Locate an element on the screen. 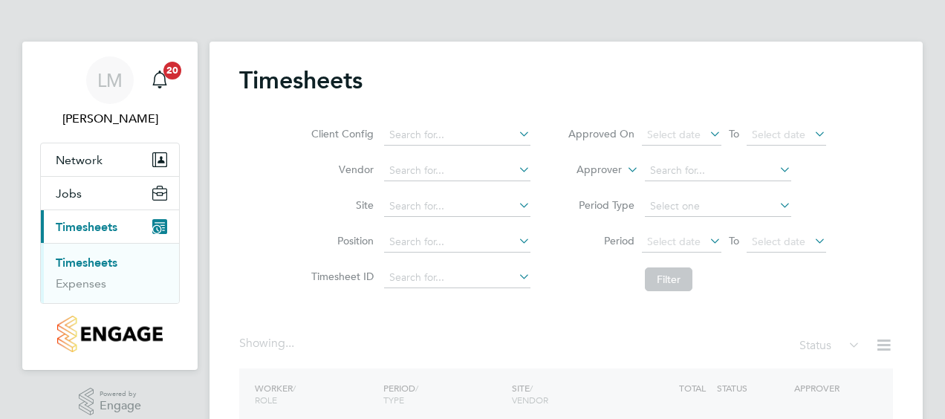  label: Client Config is located at coordinates (340, 134).